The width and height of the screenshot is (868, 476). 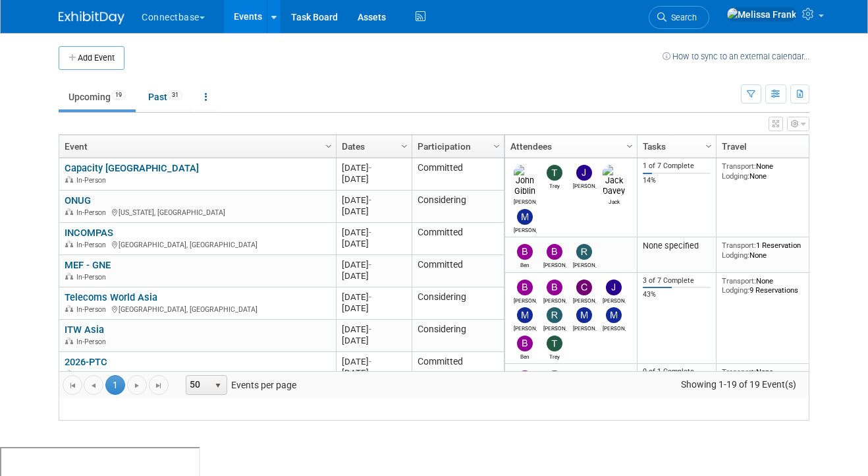 I want to click on a: MEF - GNE, so click(x=88, y=265).